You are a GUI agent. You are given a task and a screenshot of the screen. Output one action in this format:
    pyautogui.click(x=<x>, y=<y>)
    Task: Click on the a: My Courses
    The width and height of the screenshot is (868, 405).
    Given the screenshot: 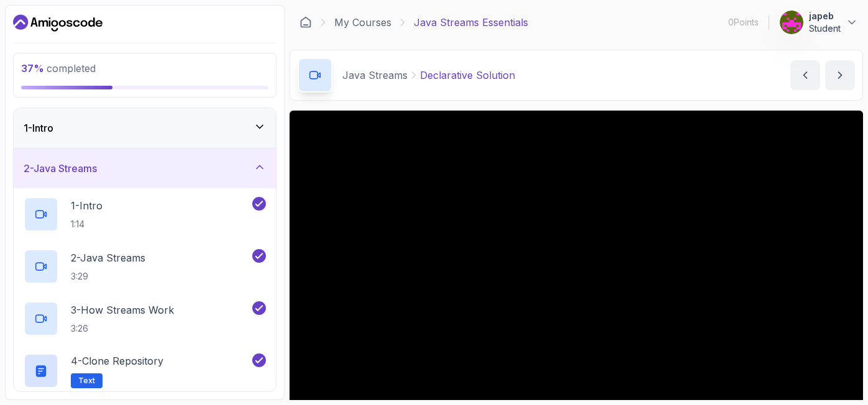 What is the action you would take?
    pyautogui.click(x=363, y=22)
    